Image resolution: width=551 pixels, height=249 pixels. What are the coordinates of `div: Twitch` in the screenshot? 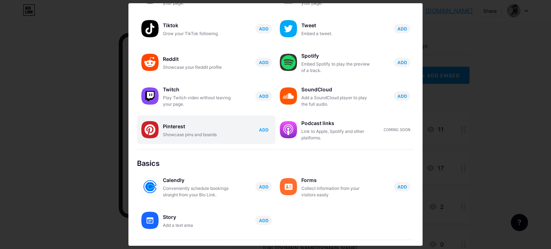 It's located at (199, 90).